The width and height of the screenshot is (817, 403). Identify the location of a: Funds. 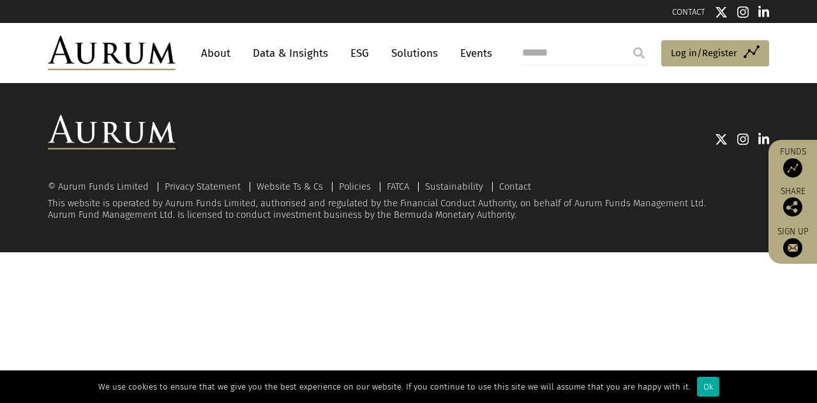
(793, 162).